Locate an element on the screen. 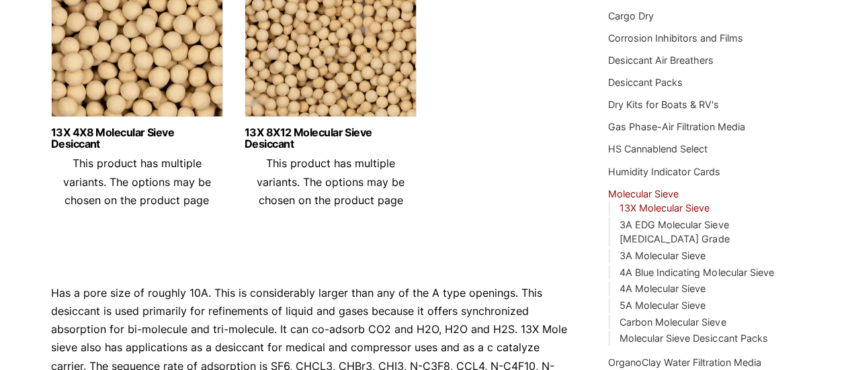  a: Molecular Sieve Desiccant Packs is located at coordinates (694, 338).